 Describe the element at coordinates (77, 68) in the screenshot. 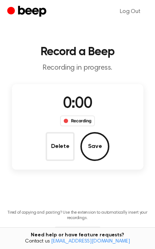

I see `p: Recording in progress.` at that location.